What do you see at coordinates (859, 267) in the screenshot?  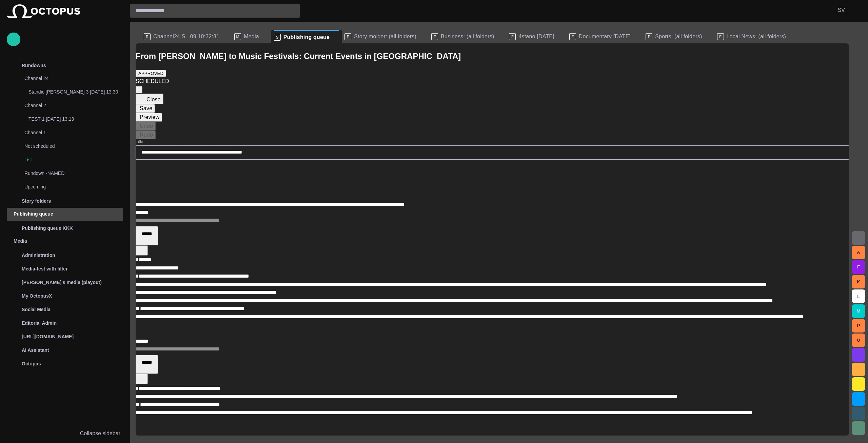 I see `button: F` at bounding box center [859, 267].